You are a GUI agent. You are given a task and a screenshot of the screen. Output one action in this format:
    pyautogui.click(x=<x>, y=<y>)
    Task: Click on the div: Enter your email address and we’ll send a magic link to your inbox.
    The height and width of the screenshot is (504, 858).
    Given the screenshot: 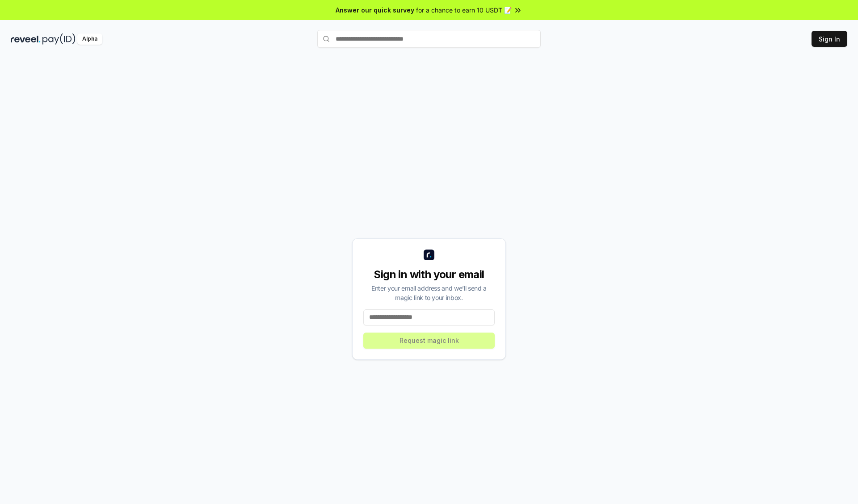 What is the action you would take?
    pyautogui.click(x=429, y=293)
    